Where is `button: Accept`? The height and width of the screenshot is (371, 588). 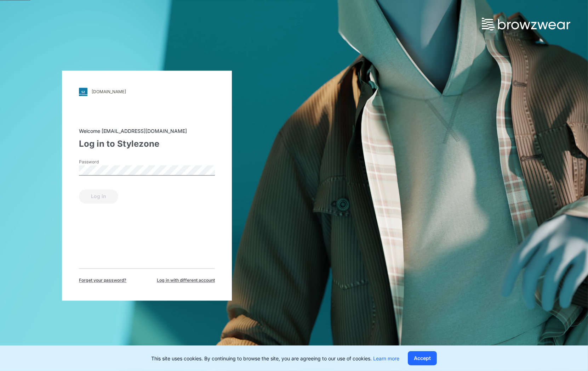 button: Accept is located at coordinates (422, 358).